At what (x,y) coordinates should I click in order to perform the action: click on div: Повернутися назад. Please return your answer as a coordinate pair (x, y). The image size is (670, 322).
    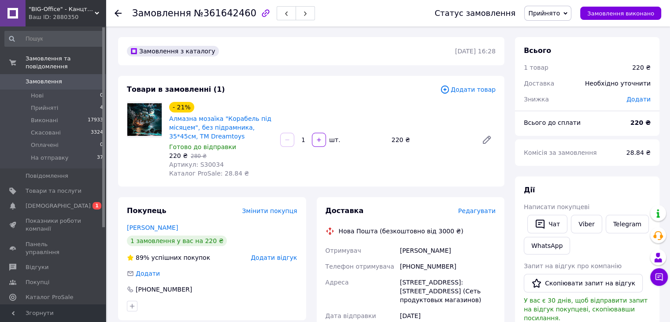
    Looking at the image, I should click on (118, 13).